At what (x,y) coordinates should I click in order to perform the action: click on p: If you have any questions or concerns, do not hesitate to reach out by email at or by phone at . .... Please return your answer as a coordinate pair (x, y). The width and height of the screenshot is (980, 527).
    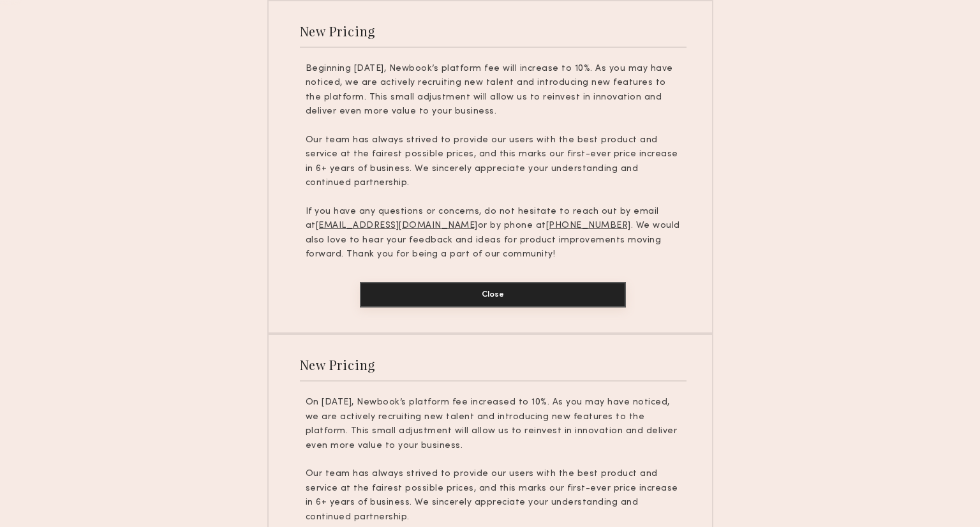
    Looking at the image, I should click on (493, 233).